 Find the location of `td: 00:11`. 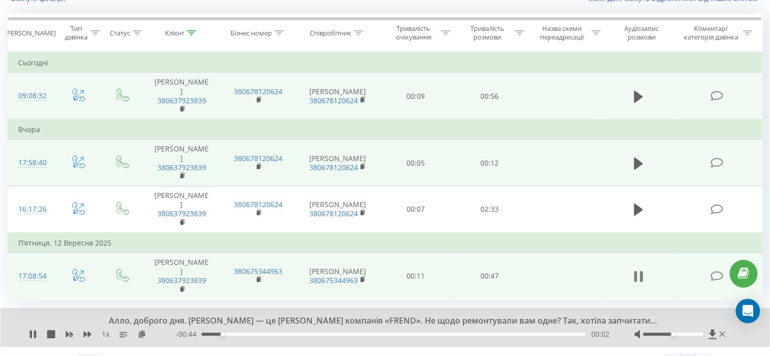

td: 00:11 is located at coordinates (416, 276).